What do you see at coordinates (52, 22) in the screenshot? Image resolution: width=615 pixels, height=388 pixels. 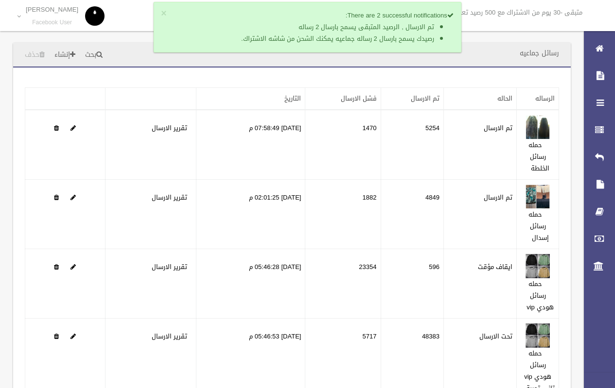 I see `small: Facebook User` at bounding box center [52, 22].